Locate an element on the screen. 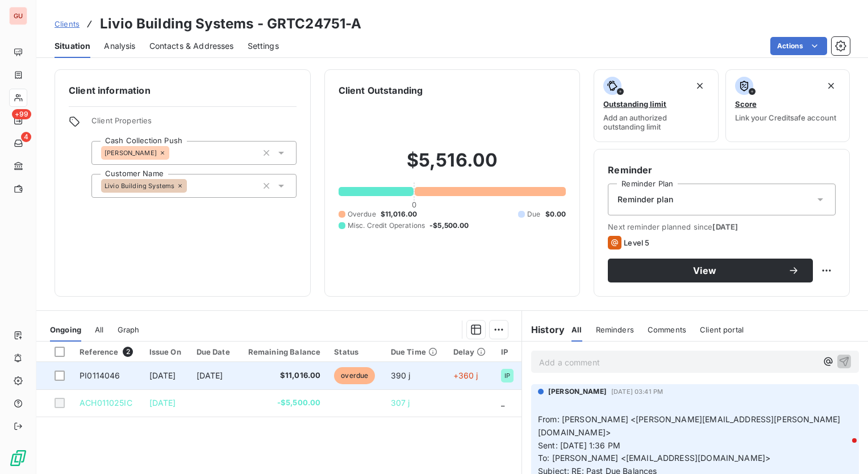 The height and width of the screenshot is (474, 868). h6: Reminder is located at coordinates (722, 170).